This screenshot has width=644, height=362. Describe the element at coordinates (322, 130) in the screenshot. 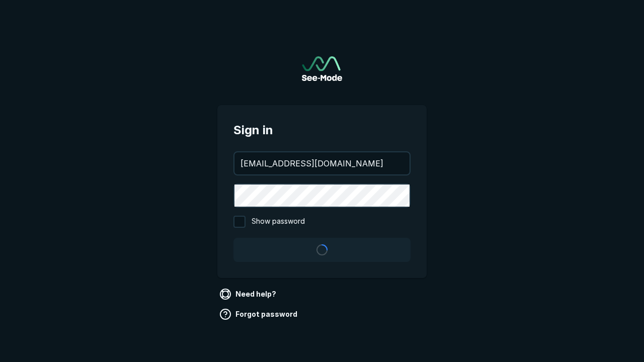

I see `span: Sign in` at that location.